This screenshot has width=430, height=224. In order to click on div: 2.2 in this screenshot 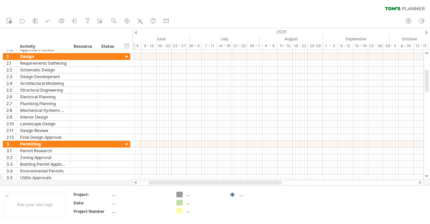, I will do `click(11, 70)`.